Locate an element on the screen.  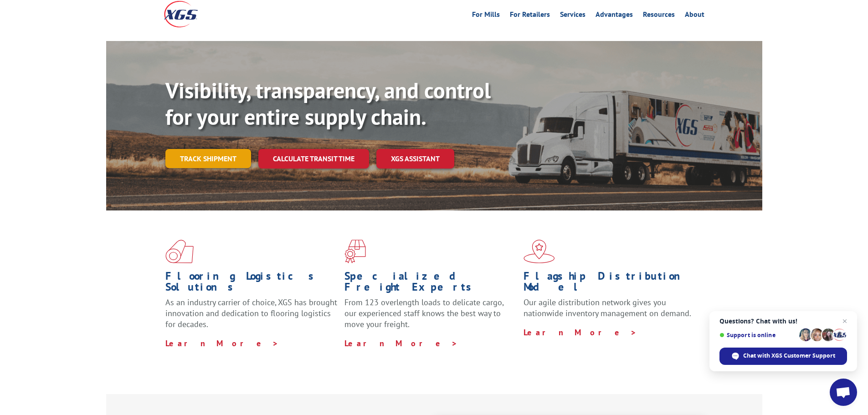
h1: Flagship Distribution Model is located at coordinates (609, 284).